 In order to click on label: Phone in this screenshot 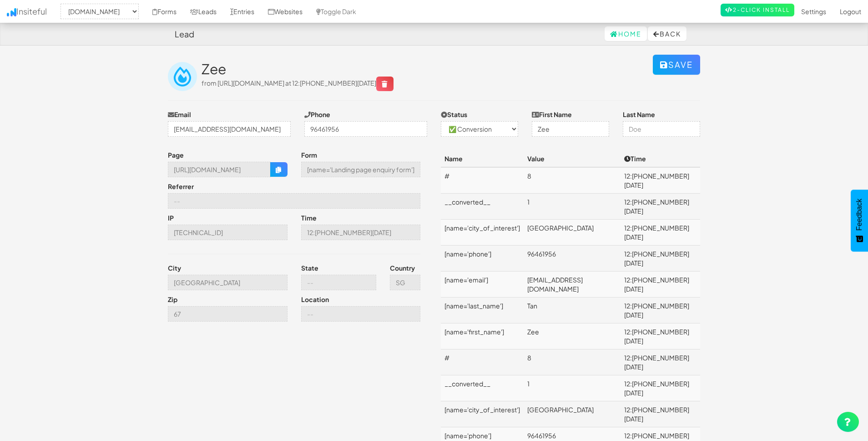, I will do `click(317, 114)`.